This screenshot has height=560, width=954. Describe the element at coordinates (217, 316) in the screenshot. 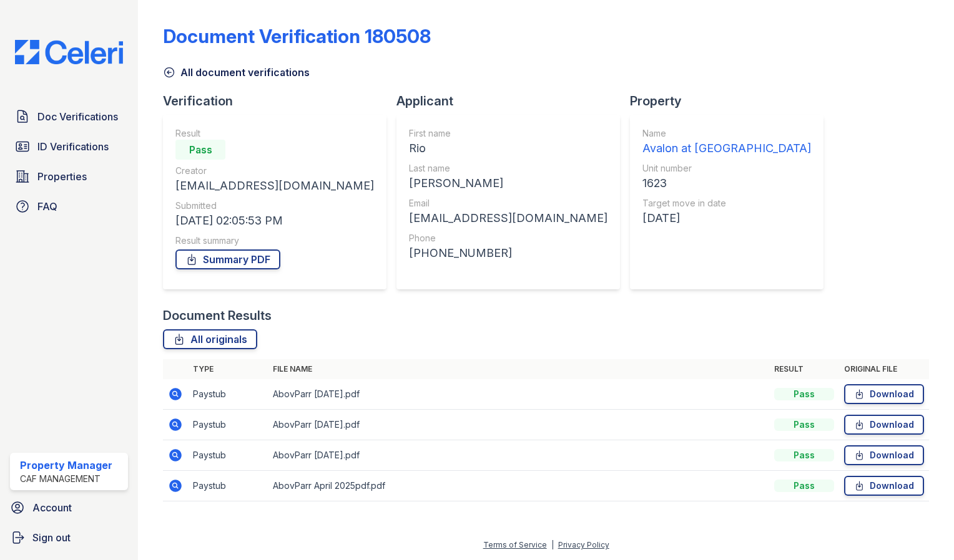

I see `div: Document Results` at that location.